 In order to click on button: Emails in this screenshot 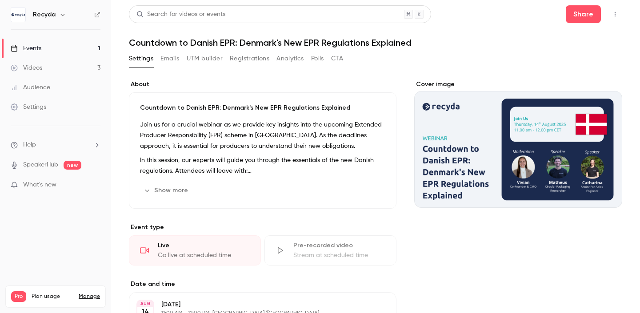, I will do `click(170, 59)`.